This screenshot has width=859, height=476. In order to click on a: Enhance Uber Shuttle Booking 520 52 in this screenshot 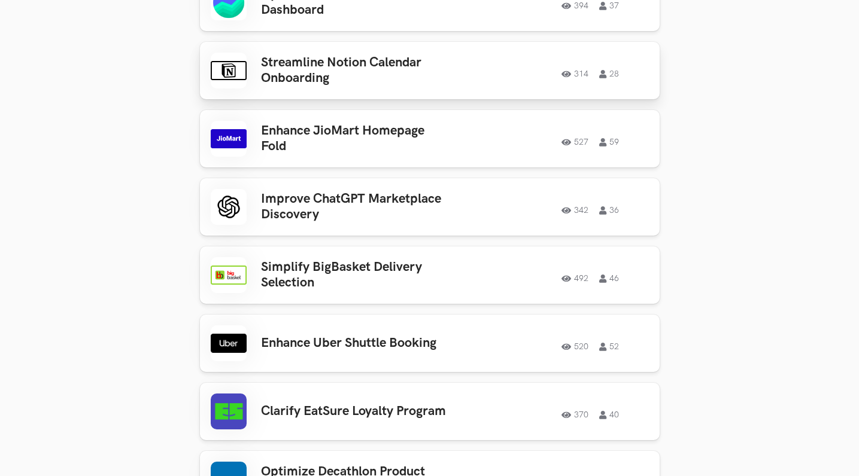, I will do `click(430, 344)`.